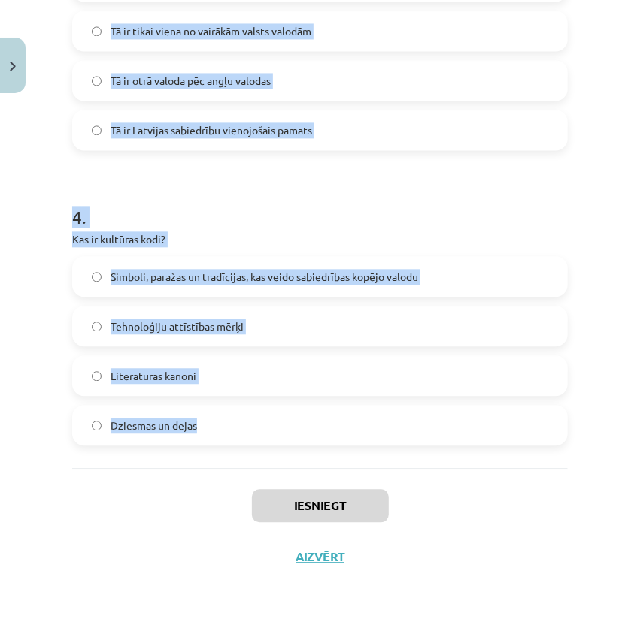 The image size is (640, 619). What do you see at coordinates (96, 277) in the screenshot?
I see `input: Simboli, paražas un tradīcijas, kas veido sabiedrības kopējo valodu` at bounding box center [96, 277].